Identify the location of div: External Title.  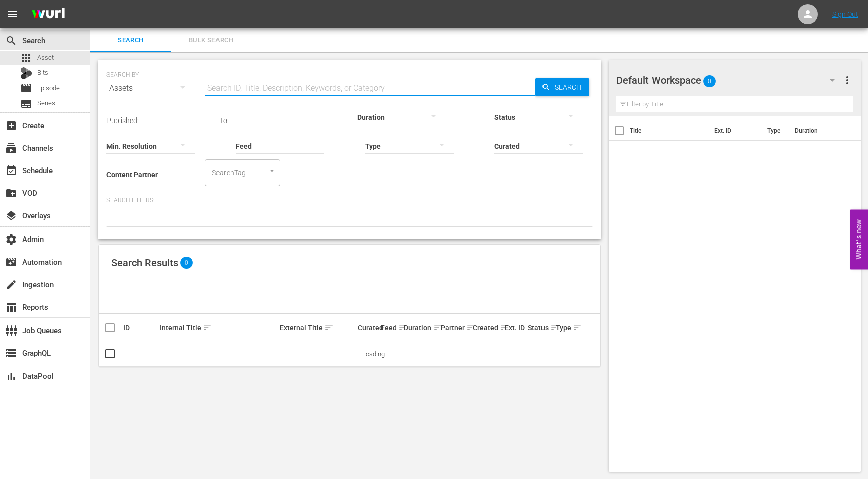
(318, 328).